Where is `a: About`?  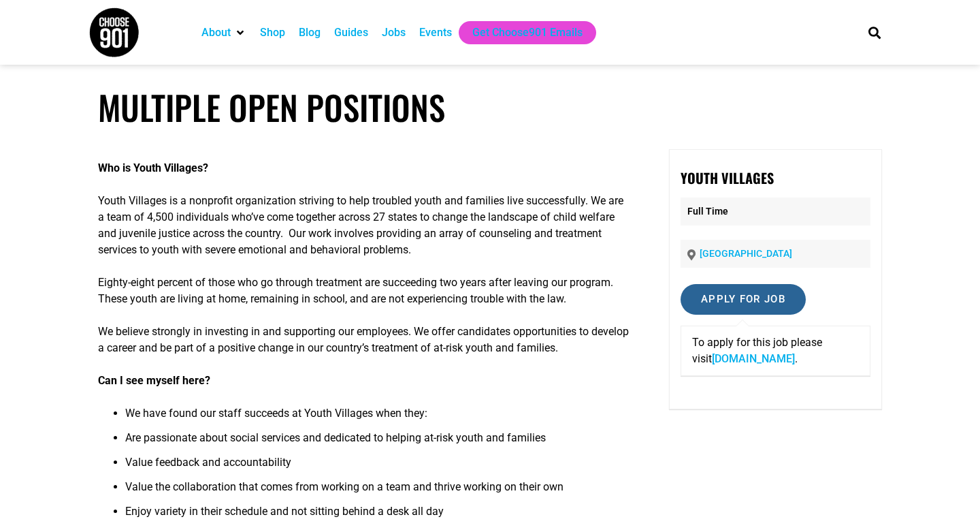 a: About is located at coordinates (216, 33).